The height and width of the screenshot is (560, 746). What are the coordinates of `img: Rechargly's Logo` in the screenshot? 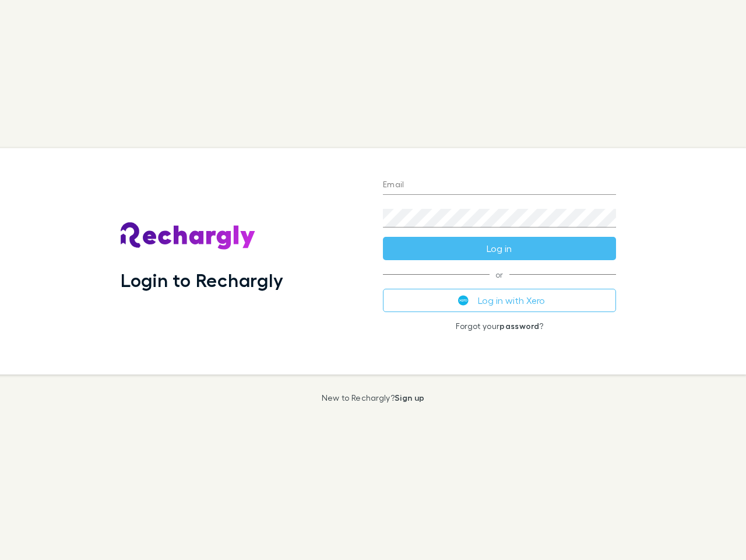 It's located at (188, 236).